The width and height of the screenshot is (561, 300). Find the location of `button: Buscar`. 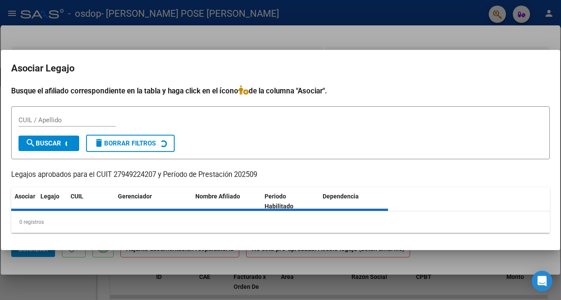

button: Buscar is located at coordinates (49, 143).